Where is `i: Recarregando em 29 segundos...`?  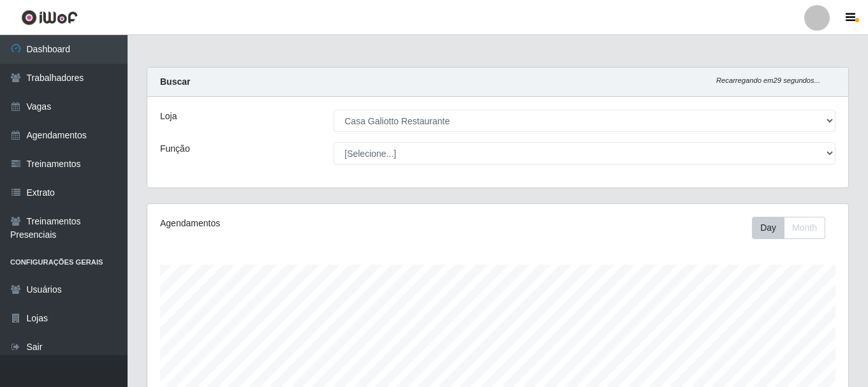 i: Recarregando em 29 segundos... is located at coordinates (767, 81).